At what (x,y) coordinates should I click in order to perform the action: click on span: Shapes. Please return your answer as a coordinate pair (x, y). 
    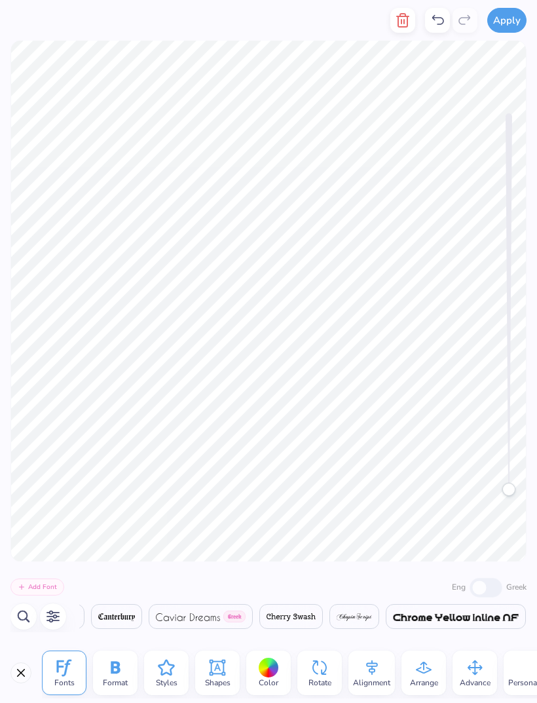
    Looking at the image, I should click on (217, 682).